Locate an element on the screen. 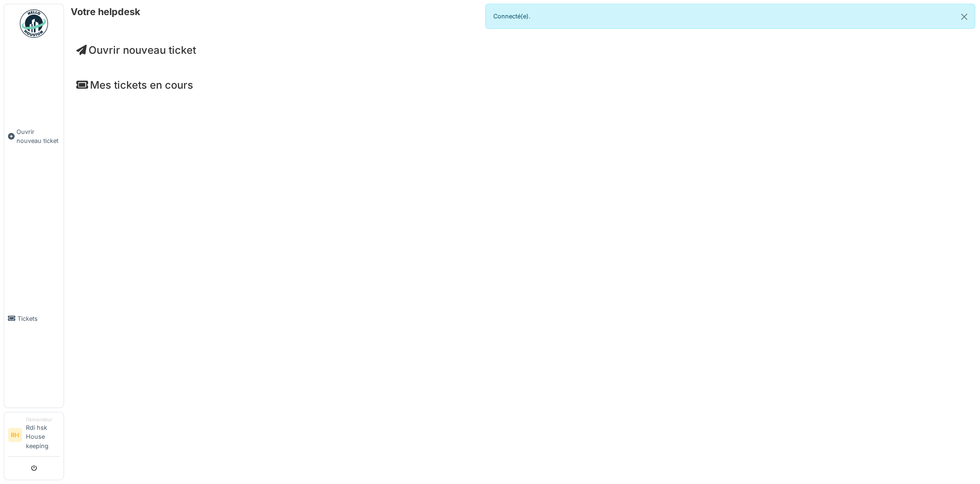 The width and height of the screenshot is (980, 484). li: RH is located at coordinates (15, 435).